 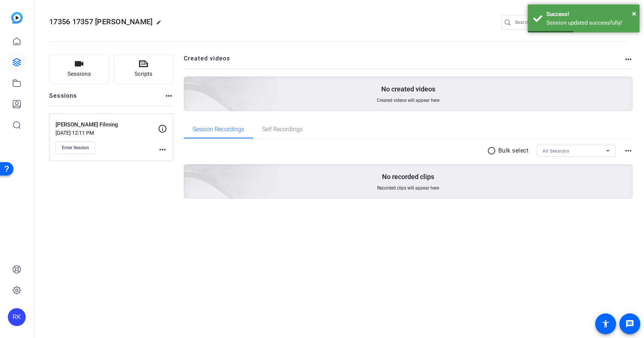 What do you see at coordinates (218, 129) in the screenshot?
I see `span: Session Recordings` at bounding box center [218, 129].